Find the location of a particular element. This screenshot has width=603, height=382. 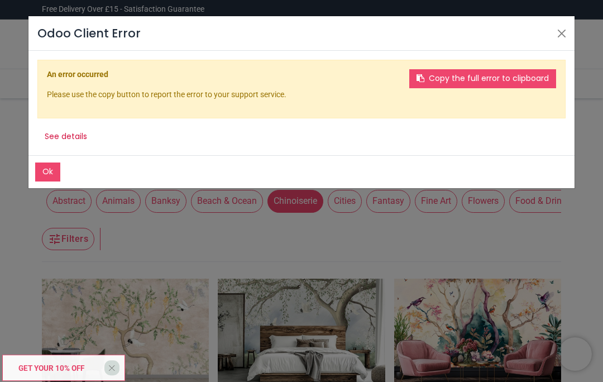

button: See details is located at coordinates (66, 137).